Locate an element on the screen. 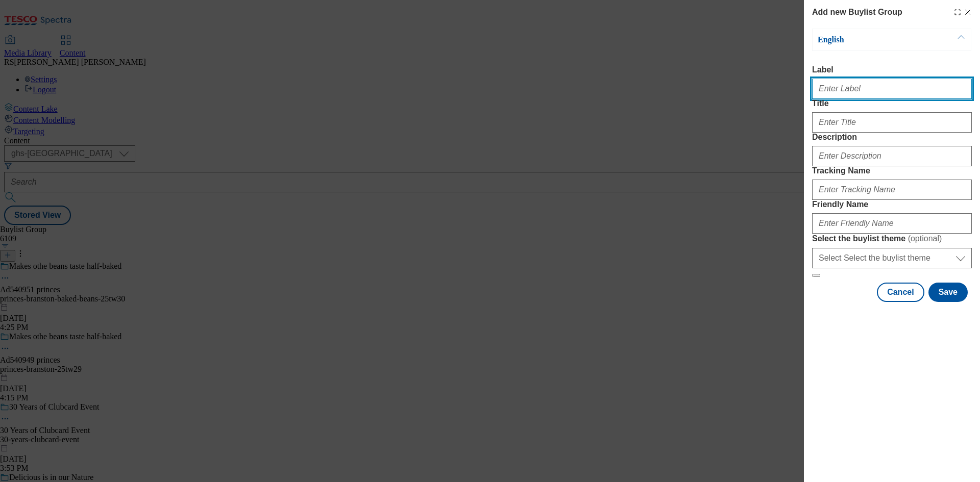 Image resolution: width=980 pixels, height=482 pixels. label: Tracking Name is located at coordinates (891, 171).